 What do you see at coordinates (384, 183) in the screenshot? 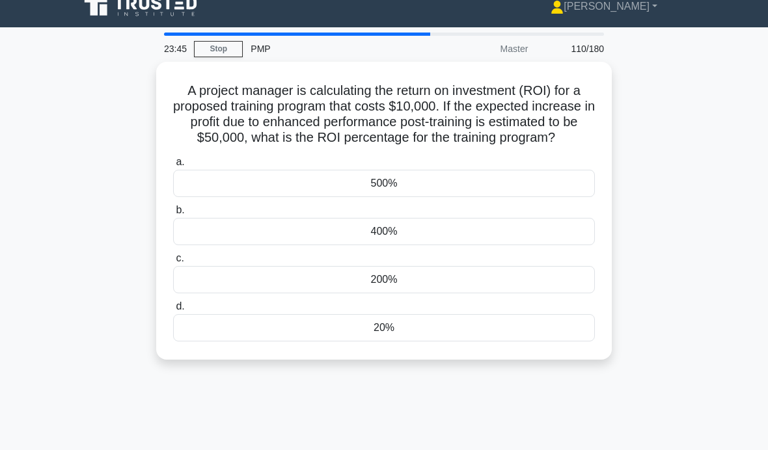
I see `div: 500%` at bounding box center [384, 183].